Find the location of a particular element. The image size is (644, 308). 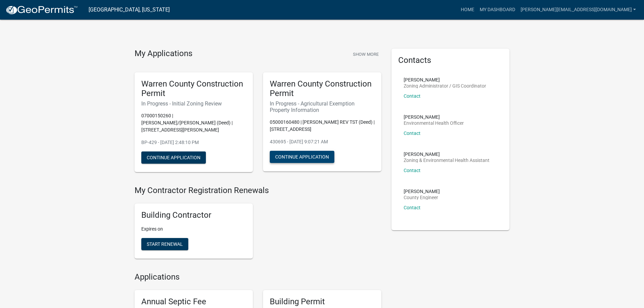

h6: In Progress - Initial Zoning Review is located at coordinates (194, 104).